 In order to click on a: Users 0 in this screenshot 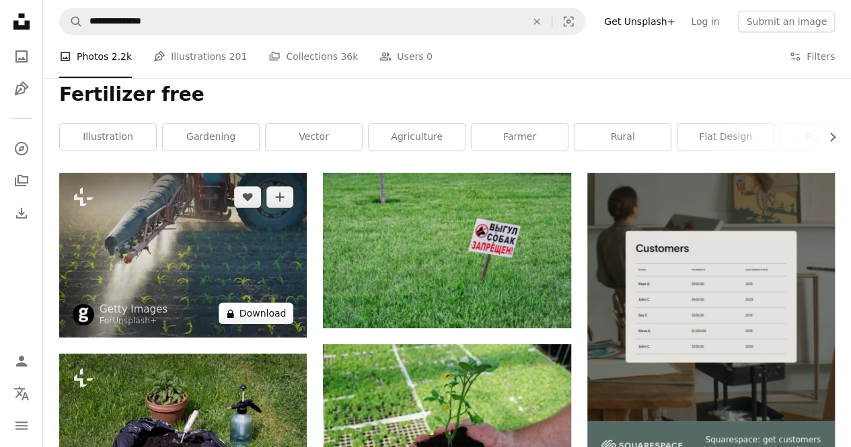, I will do `click(406, 57)`.